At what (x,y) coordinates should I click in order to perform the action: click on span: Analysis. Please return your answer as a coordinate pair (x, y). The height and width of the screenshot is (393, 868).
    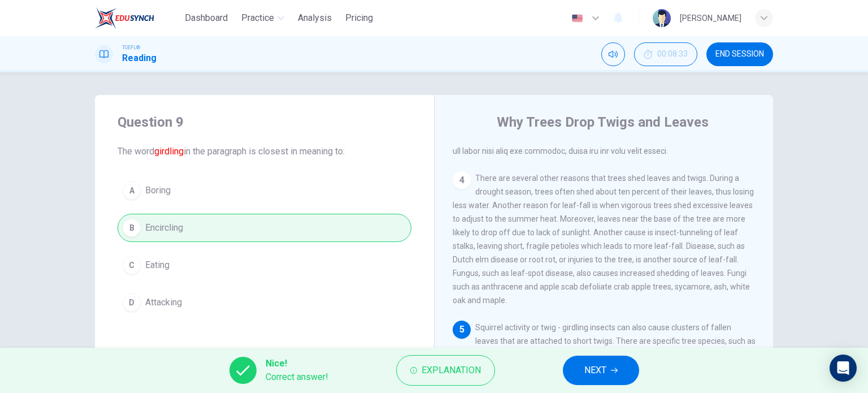
    Looking at the image, I should click on (315, 18).